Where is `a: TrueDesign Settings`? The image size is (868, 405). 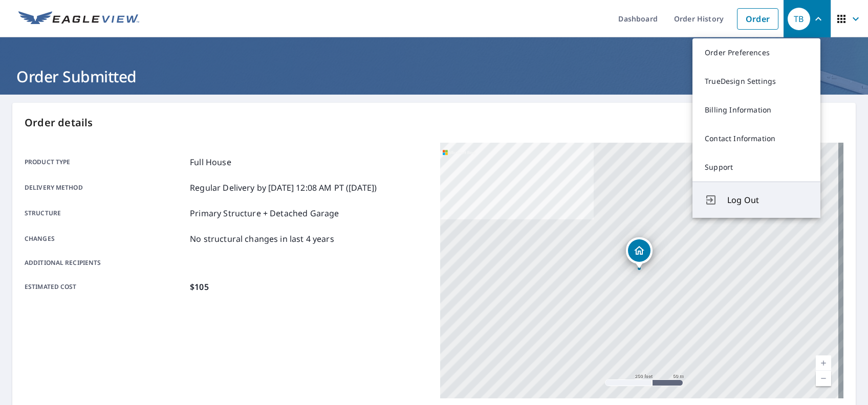 a: TrueDesign Settings is located at coordinates (756, 81).